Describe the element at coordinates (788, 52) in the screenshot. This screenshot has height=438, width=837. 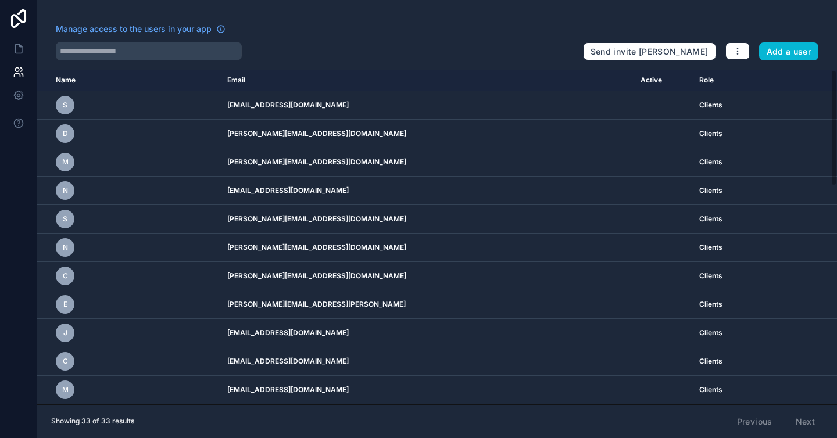
I see `a: Add a user` at that location.